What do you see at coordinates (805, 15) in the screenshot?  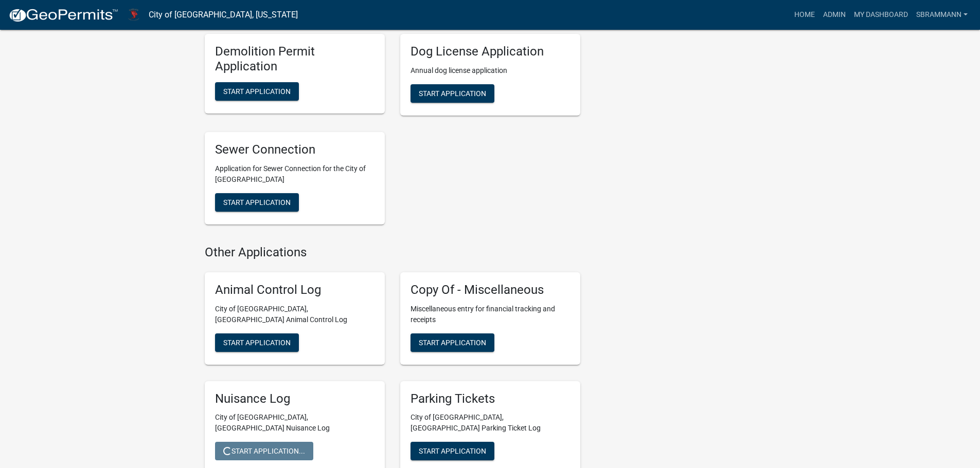 I see `a: Home` at bounding box center [805, 15].